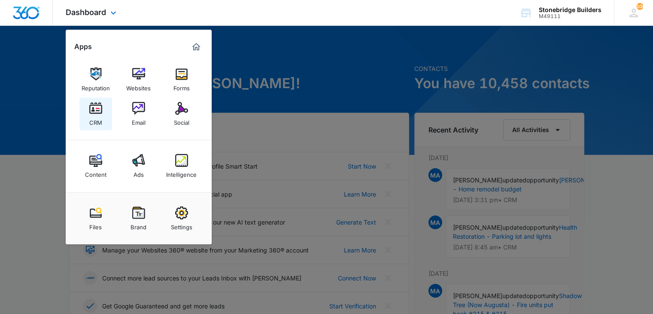  What do you see at coordinates (138, 86) in the screenshot?
I see `div: Websites` at bounding box center [138, 86].